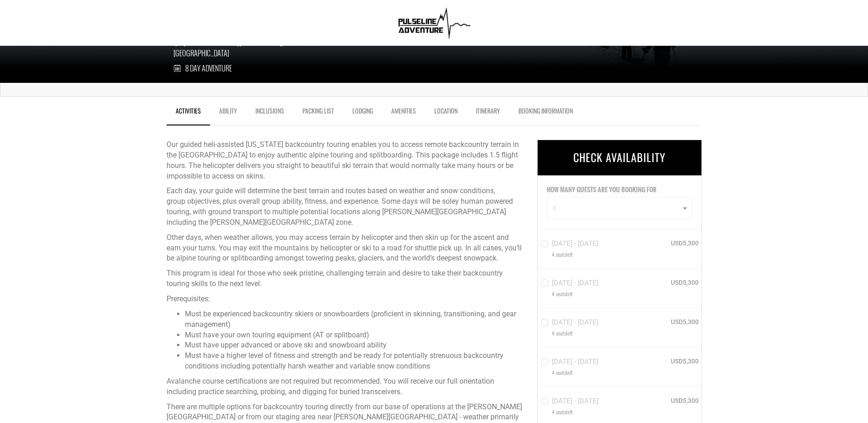 The image size is (868, 423). What do you see at coordinates (345, 248) in the screenshot?
I see `p: Other days, when weather allows, you may access terrain by helicopter and then skin up for the as...` at bounding box center [345, 248].